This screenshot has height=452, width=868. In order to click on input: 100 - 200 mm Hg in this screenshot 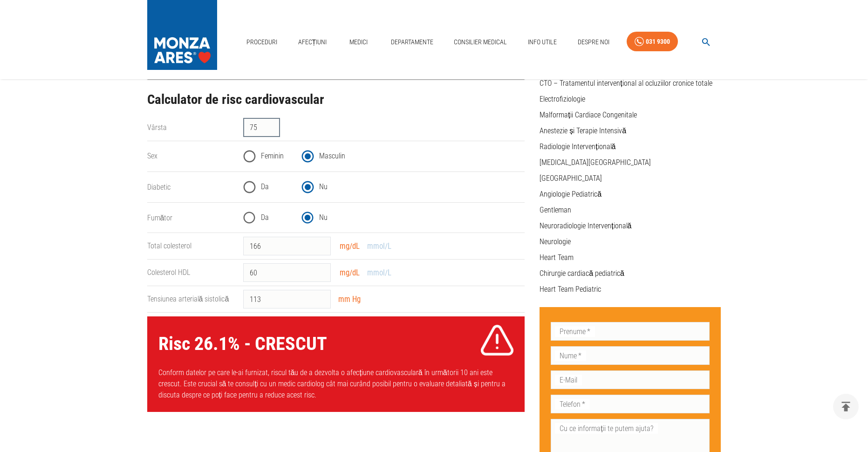, I will do `click(287, 299)`.